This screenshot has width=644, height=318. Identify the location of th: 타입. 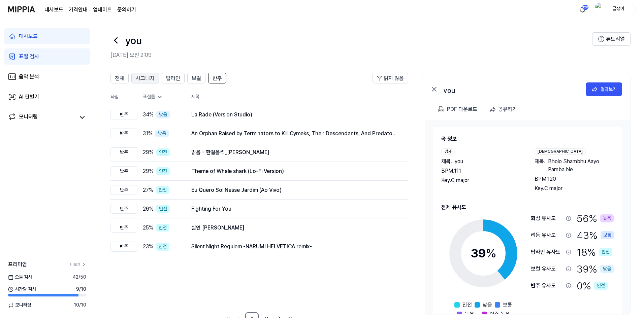
(124, 97).